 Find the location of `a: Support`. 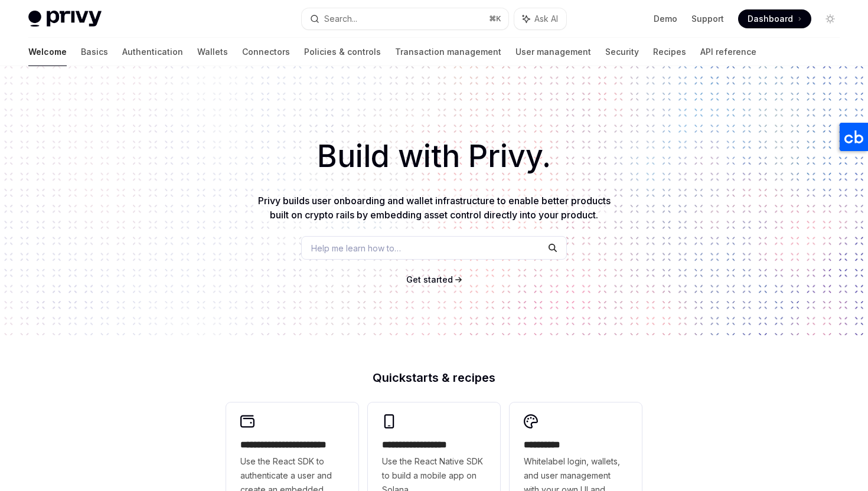

a: Support is located at coordinates (707, 19).